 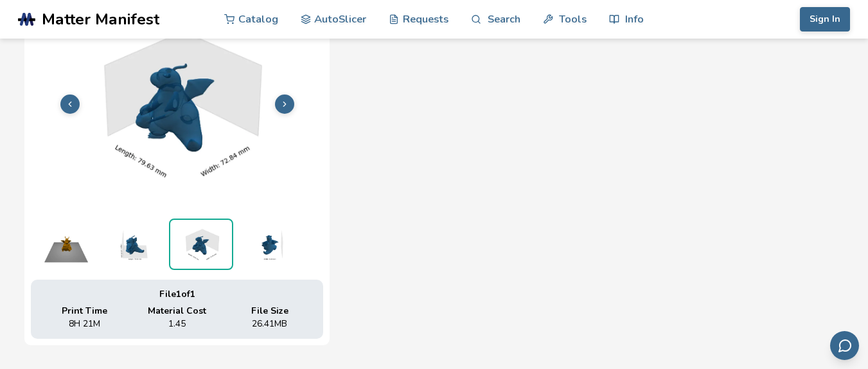 What do you see at coordinates (825, 19) in the screenshot?
I see `button: Sign In` at bounding box center [825, 19].